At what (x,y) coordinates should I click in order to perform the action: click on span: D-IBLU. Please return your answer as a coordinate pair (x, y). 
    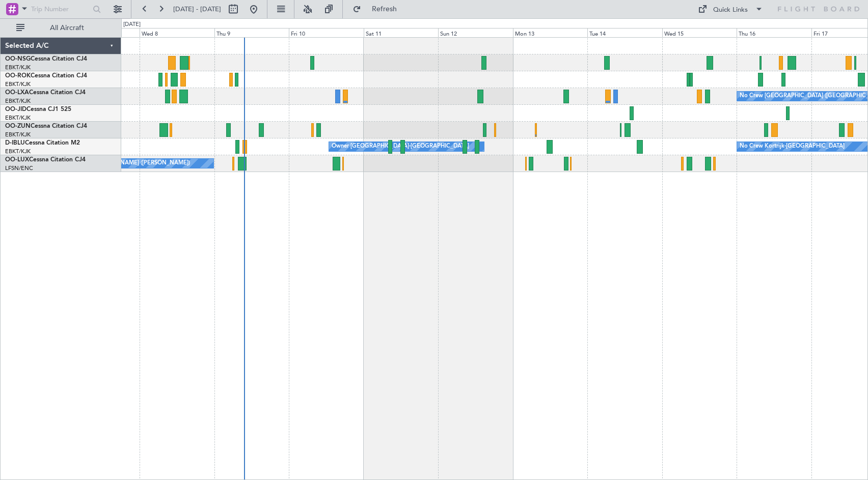
    Looking at the image, I should click on (15, 143).